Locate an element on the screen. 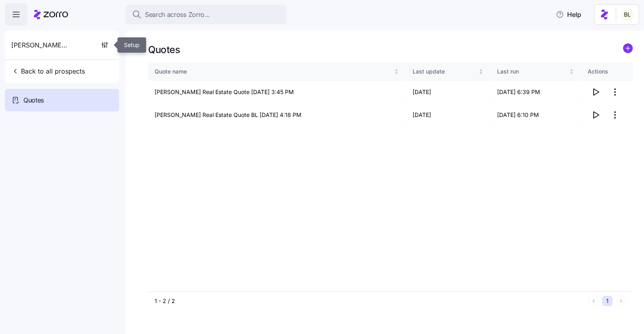 The height and width of the screenshot is (334, 644). svg: add icon is located at coordinates (628, 48).